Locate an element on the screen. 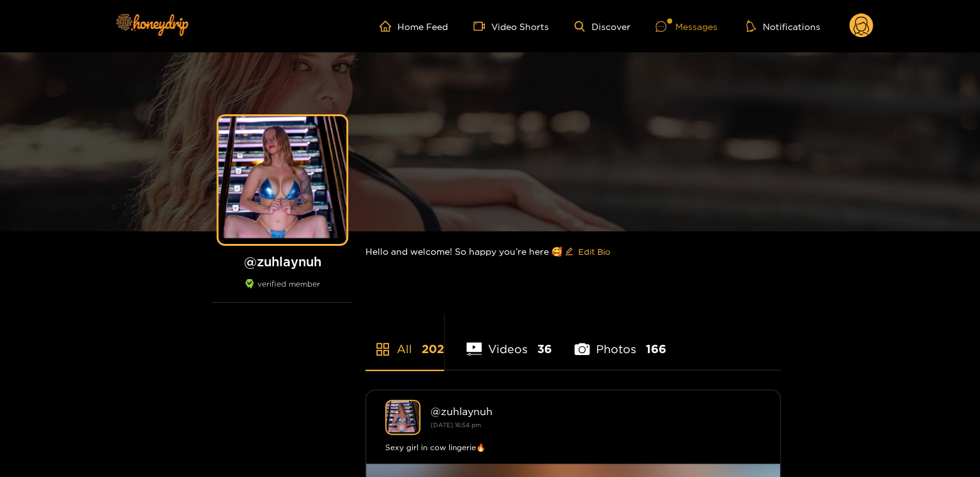 The height and width of the screenshot is (477, 980). span: video-camera is located at coordinates (483, 26).